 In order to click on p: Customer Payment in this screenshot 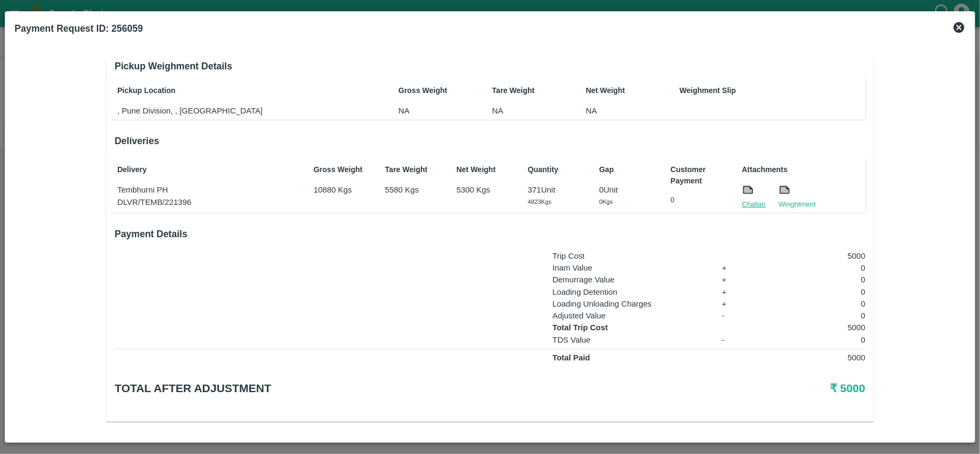, I will do `click(700, 175)`.